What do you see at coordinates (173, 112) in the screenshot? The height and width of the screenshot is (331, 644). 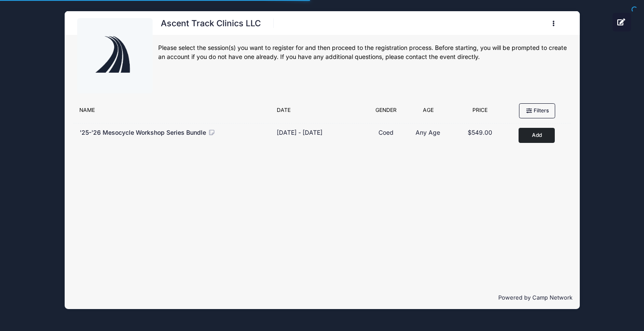 I see `div: Name` at bounding box center [173, 112].